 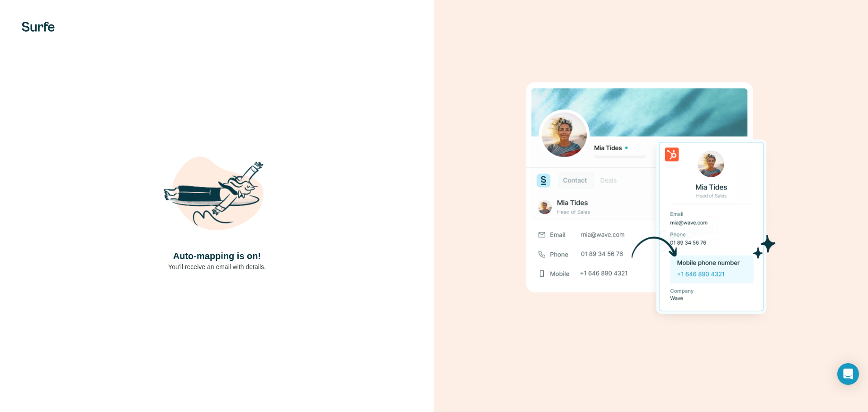 I want to click on div: Open Intercom Messenger, so click(x=848, y=374).